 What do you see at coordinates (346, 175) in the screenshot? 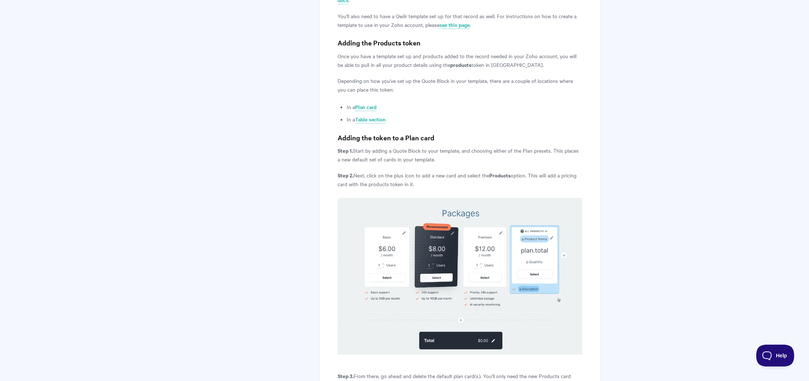
I see `strong: Step 2.` at bounding box center [346, 175].